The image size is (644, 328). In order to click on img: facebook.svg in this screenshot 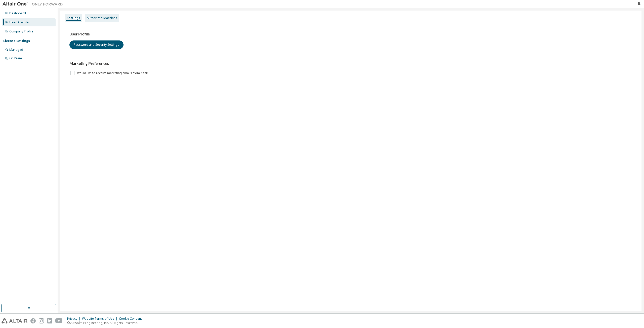, I will do `click(33, 321)`.